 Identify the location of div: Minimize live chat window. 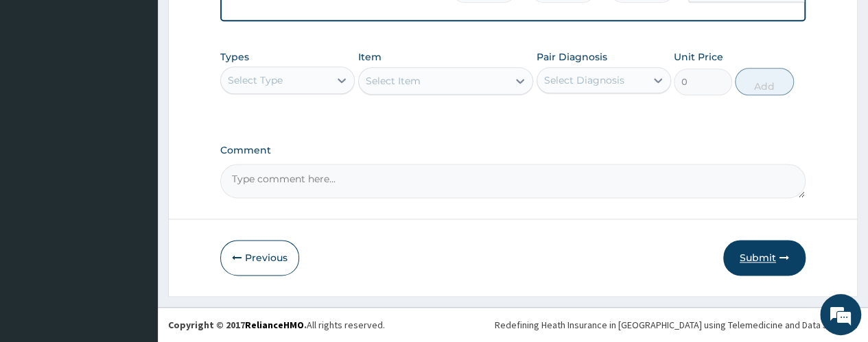
(242, 24).